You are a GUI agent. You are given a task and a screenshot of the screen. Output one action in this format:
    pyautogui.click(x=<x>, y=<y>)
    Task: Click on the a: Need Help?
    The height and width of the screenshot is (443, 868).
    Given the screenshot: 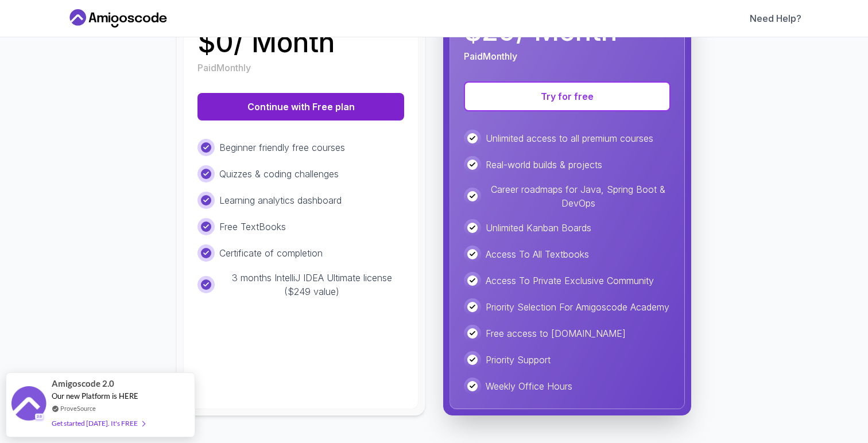 What is the action you would take?
    pyautogui.click(x=775, y=19)
    